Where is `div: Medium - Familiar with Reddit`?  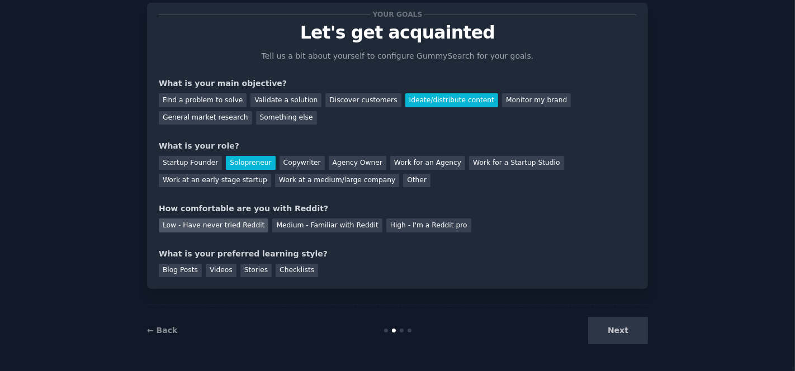
div: Medium - Familiar with Reddit is located at coordinates (327, 225).